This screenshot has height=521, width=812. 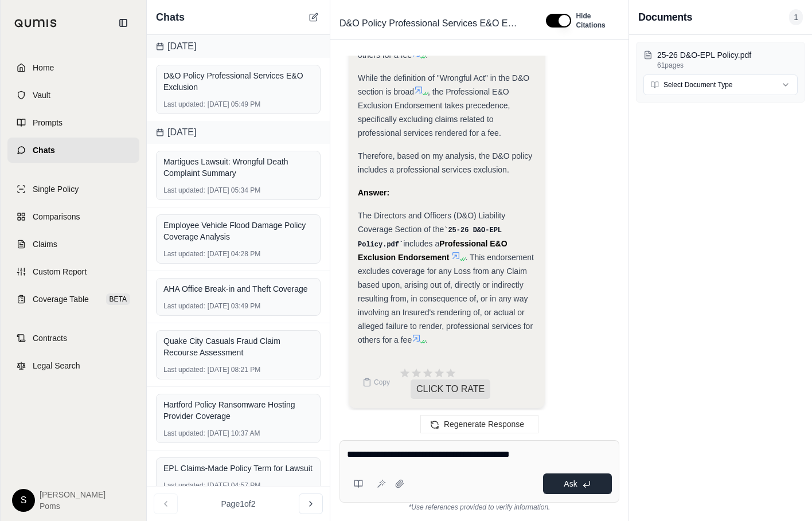 I want to click on a: Vault, so click(x=73, y=95).